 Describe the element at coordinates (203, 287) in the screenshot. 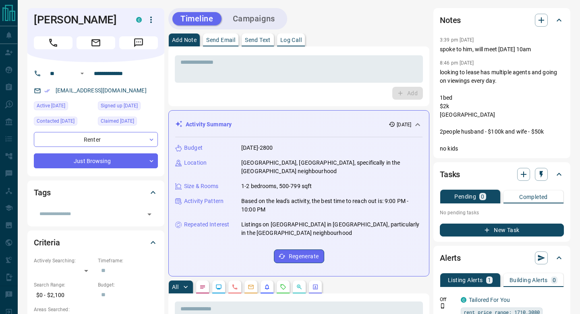

I see `svg: Notes` at that location.